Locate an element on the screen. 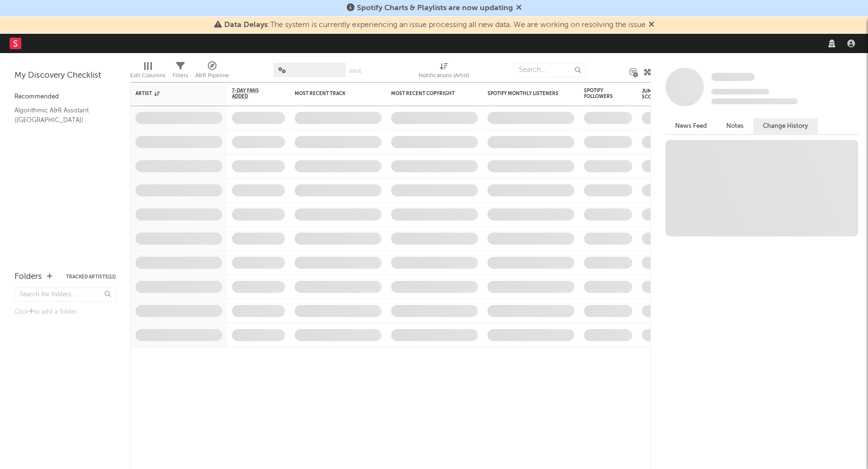 This screenshot has height=469, width=868. div: My Discovery Checklist is located at coordinates (65, 76).